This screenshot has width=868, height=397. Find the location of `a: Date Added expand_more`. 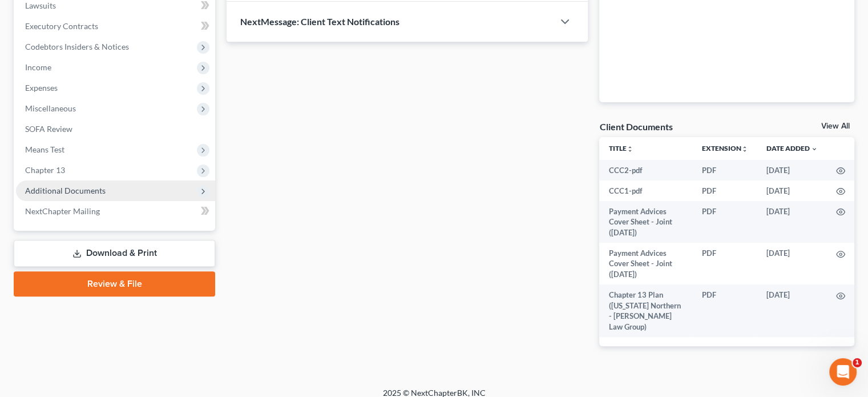

a: Date Added expand_more is located at coordinates (793, 148).